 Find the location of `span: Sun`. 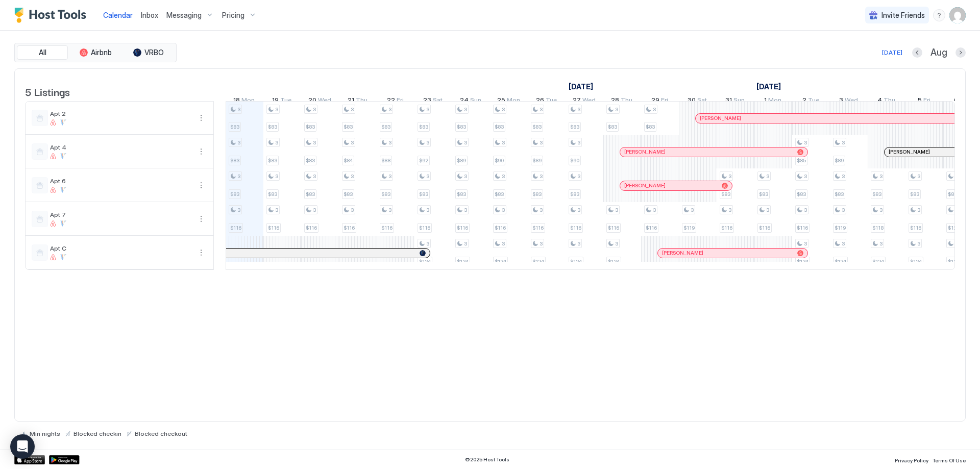

span: Sun is located at coordinates (476, 101).